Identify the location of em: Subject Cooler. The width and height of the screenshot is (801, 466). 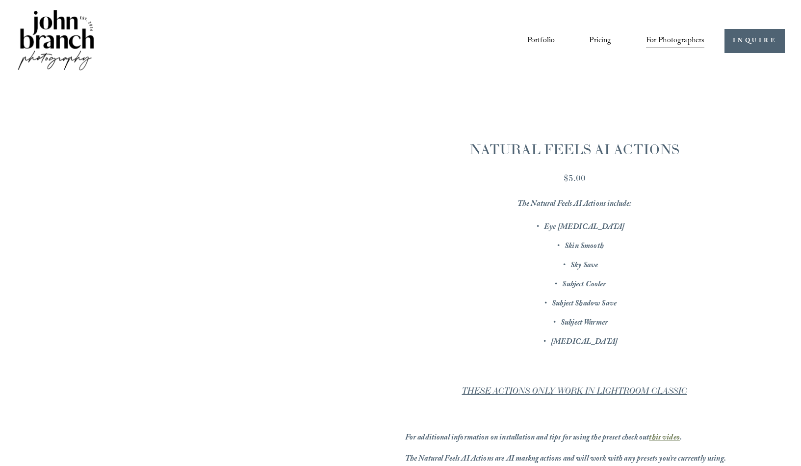
(584, 285).